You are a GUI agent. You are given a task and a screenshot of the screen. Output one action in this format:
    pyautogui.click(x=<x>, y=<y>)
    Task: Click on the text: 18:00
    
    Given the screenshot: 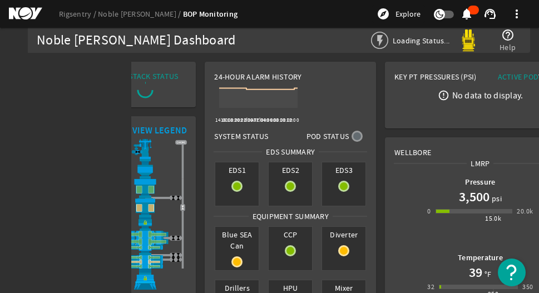 What is the action you would take?
    pyautogui.click(x=234, y=120)
    